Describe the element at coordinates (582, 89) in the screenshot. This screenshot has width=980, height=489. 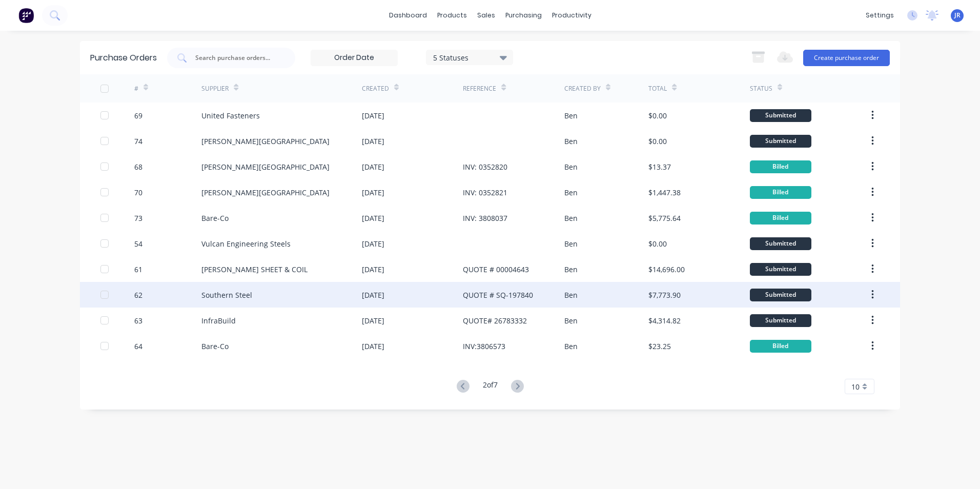
I see `div: Created By` at that location.